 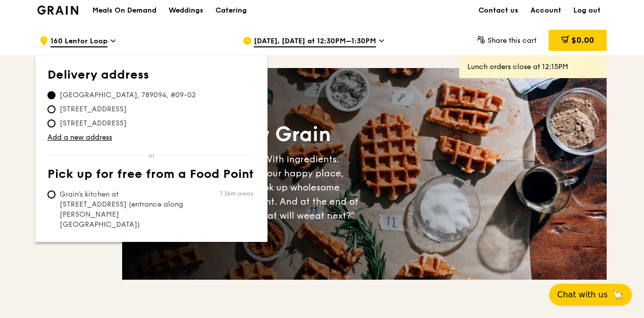 What do you see at coordinates (152, 176) in the screenshot?
I see `th: Pick up for free from a Food Point` at bounding box center [152, 176].